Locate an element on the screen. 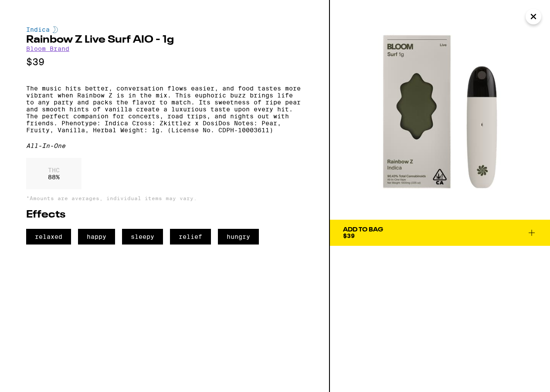  button: Add To Bag$39 is located at coordinates (440, 233).